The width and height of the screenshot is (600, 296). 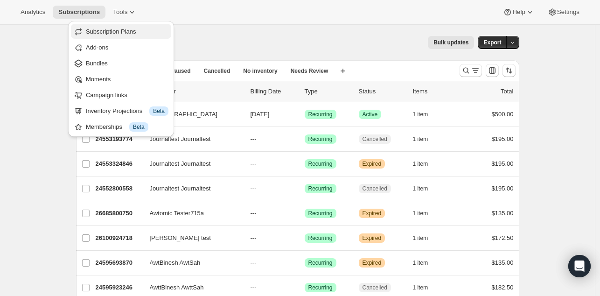 What do you see at coordinates (568, 12) in the screenshot?
I see `span: Settings` at bounding box center [568, 12].